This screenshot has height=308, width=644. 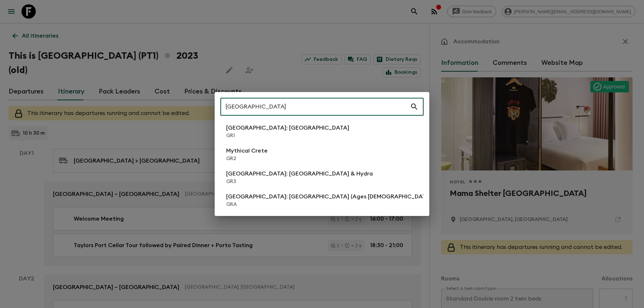 What do you see at coordinates (288, 136) in the screenshot?
I see `p: GR1` at bounding box center [288, 136].